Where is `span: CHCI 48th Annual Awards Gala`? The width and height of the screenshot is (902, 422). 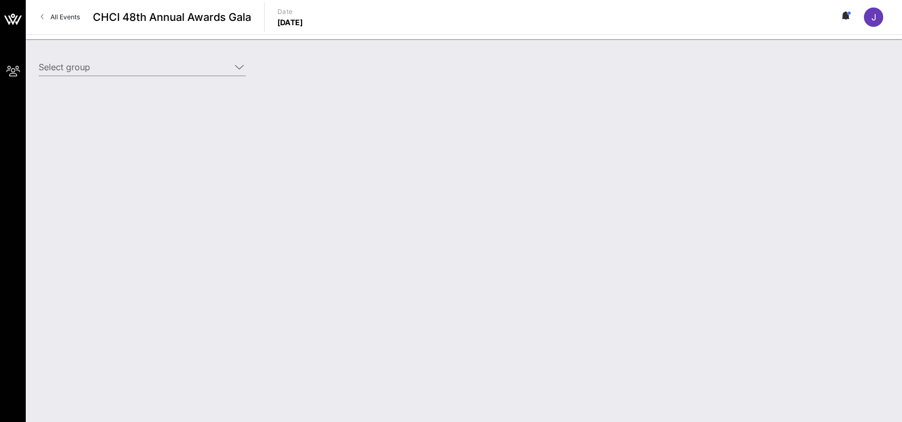
span: CHCI 48th Annual Awards Gala is located at coordinates (172, 17).